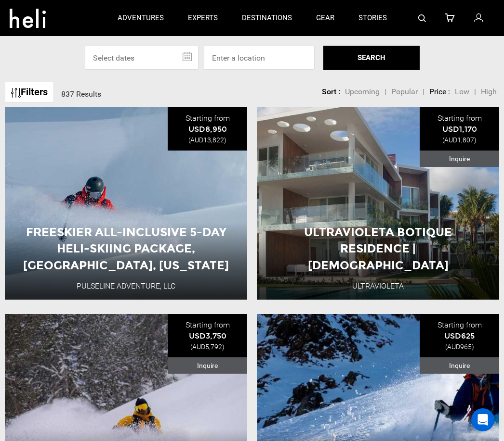 The height and width of the screenshot is (441, 504). I want to click on span: High, so click(488, 92).